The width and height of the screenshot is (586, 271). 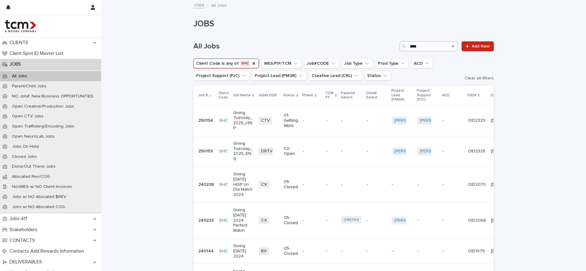 I want to click on p: Client Code, so click(x=224, y=95).